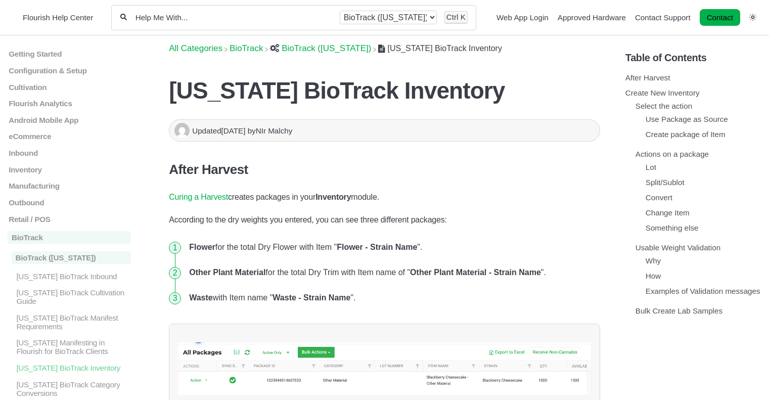  What do you see at coordinates (392, 273) in the screenshot?
I see `li: for the total Dry Trim with Item name of " ".` at bounding box center [392, 273].